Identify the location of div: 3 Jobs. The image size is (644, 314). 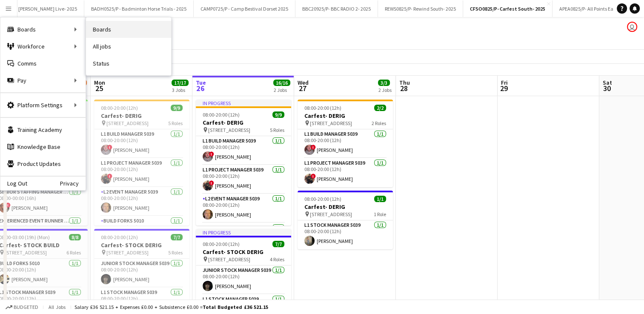
(180, 90).